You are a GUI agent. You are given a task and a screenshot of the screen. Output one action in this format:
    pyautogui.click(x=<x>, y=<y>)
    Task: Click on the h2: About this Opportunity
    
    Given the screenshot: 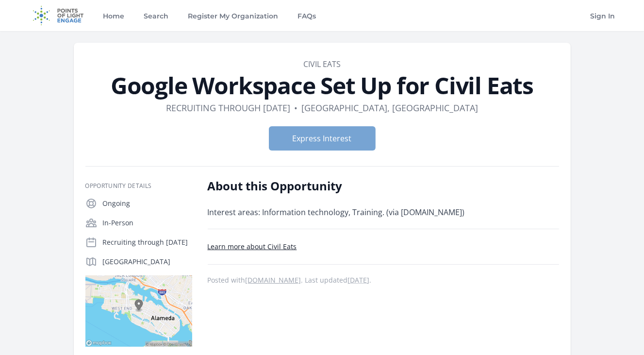 What is the action you would take?
    pyautogui.click(x=349, y=186)
    